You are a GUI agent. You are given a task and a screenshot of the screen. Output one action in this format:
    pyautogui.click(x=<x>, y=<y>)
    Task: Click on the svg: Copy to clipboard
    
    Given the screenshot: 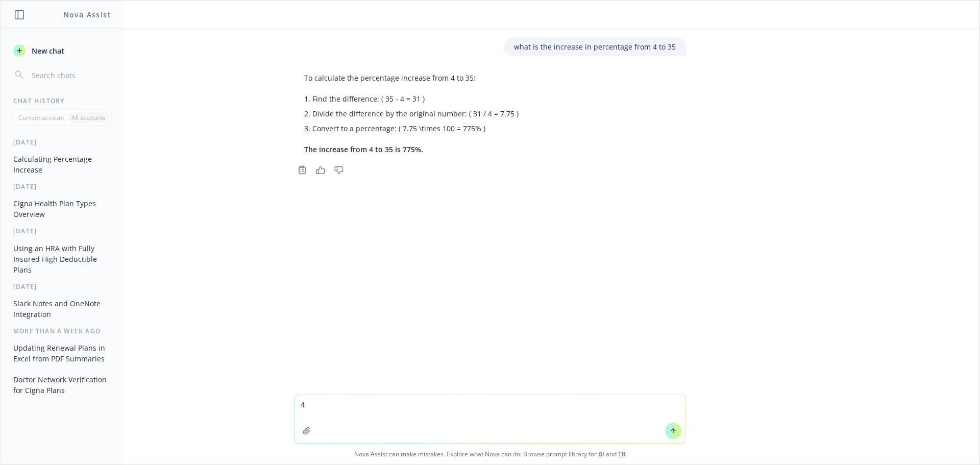 What is the action you would take?
    pyautogui.click(x=302, y=170)
    